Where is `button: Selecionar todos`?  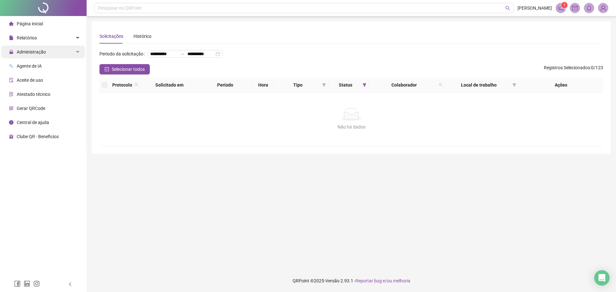 button: Selecionar todos is located at coordinates (125, 69).